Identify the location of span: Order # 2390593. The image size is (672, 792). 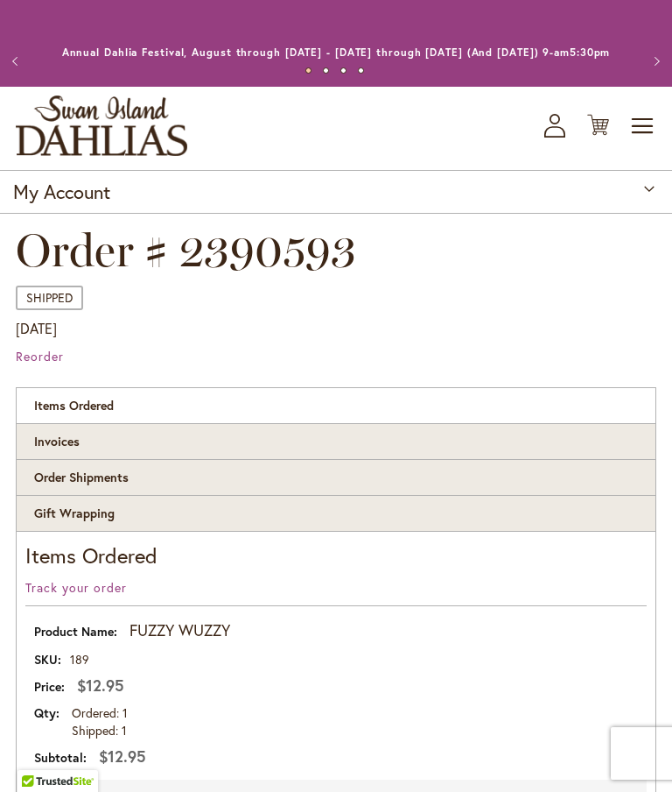
(186, 249).